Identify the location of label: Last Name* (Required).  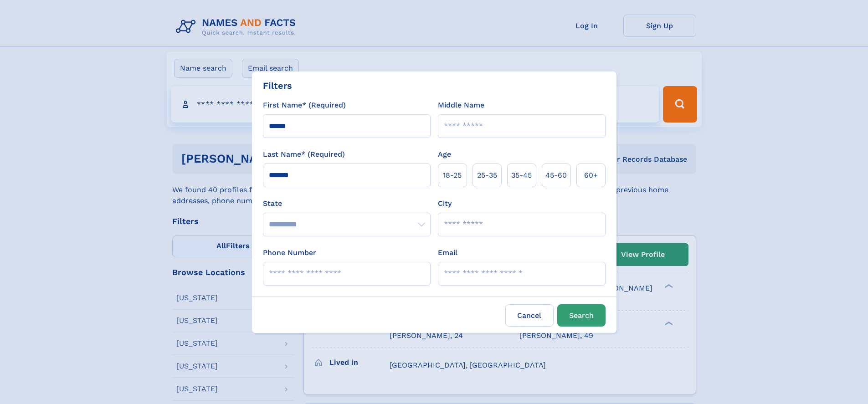
(304, 154).